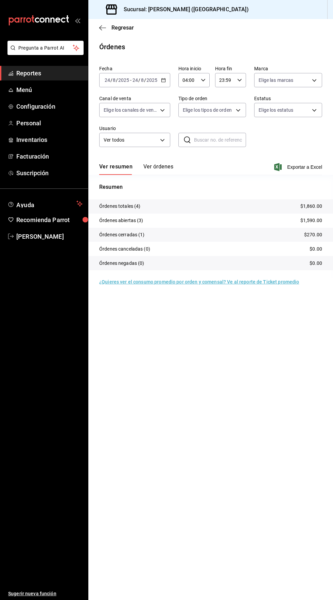  Describe the element at coordinates (116, 169) in the screenshot. I see `button: Ver resumen` at that location.